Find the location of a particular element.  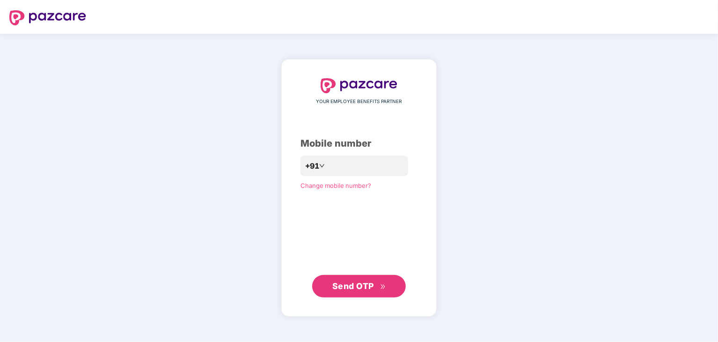

span: double-right is located at coordinates (383, 286).